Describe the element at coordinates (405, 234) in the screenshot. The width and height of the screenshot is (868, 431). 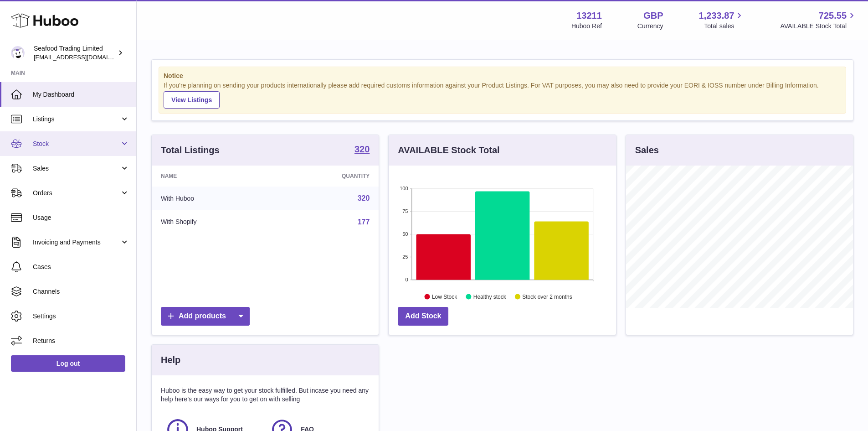
I see `text: 50` at that location.